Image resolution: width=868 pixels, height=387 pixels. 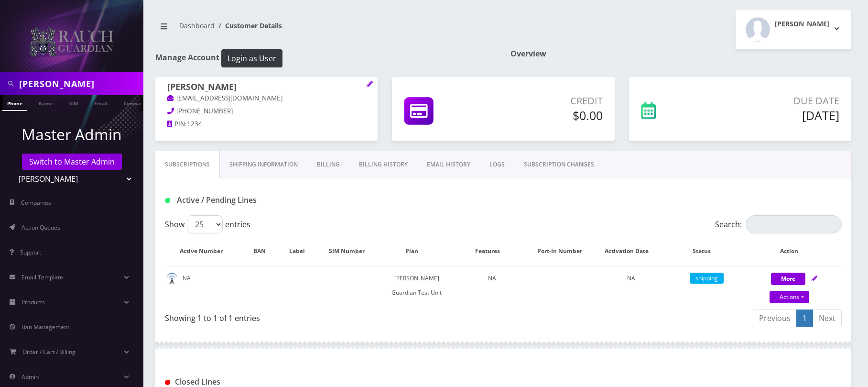 What do you see at coordinates (177, 124) in the screenshot?
I see `a: PIN:` at bounding box center [177, 124].